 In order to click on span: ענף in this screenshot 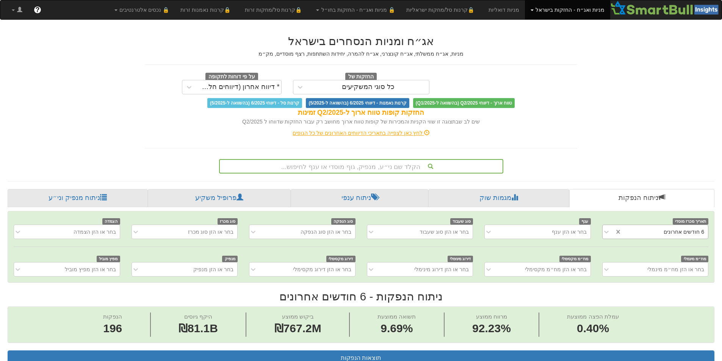, I will do `click(585, 221)`.